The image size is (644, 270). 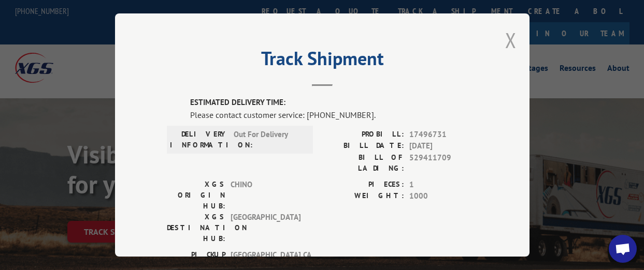 I want to click on div: Open chat, so click(x=623, y=249).